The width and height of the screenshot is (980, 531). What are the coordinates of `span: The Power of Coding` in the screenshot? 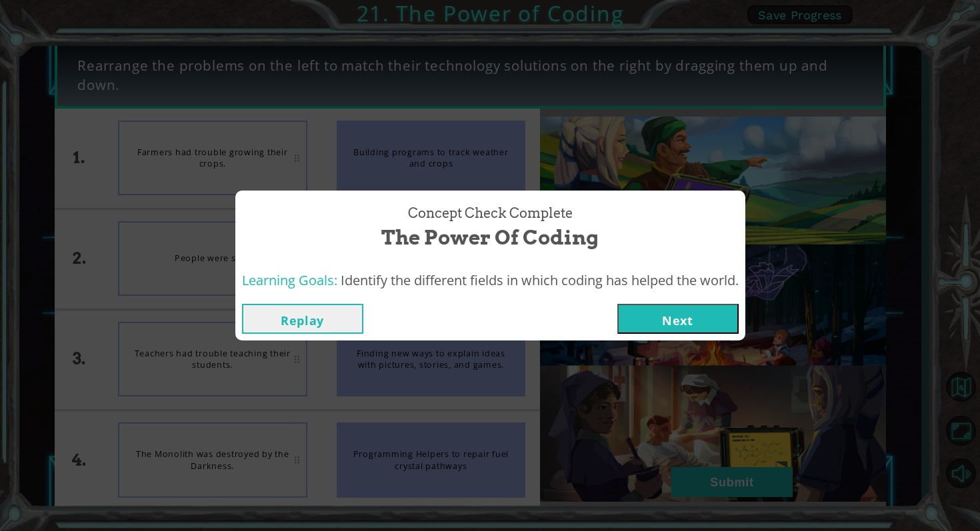 It's located at (490, 237).